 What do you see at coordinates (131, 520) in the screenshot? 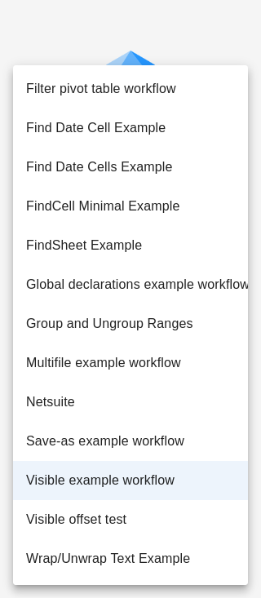
I see `li: Visible offset test` at bounding box center [131, 520].